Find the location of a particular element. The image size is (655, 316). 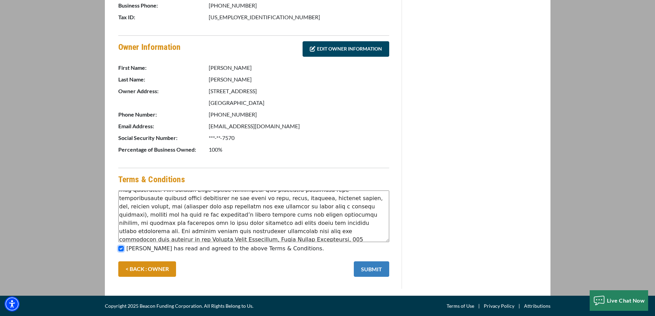

textarea: Lor ipsumdolo(s) ametcon adip eli seddoeiusmo temporinc ut labo etdoloremag, ali eni adminimveni ... is located at coordinates (254, 216).